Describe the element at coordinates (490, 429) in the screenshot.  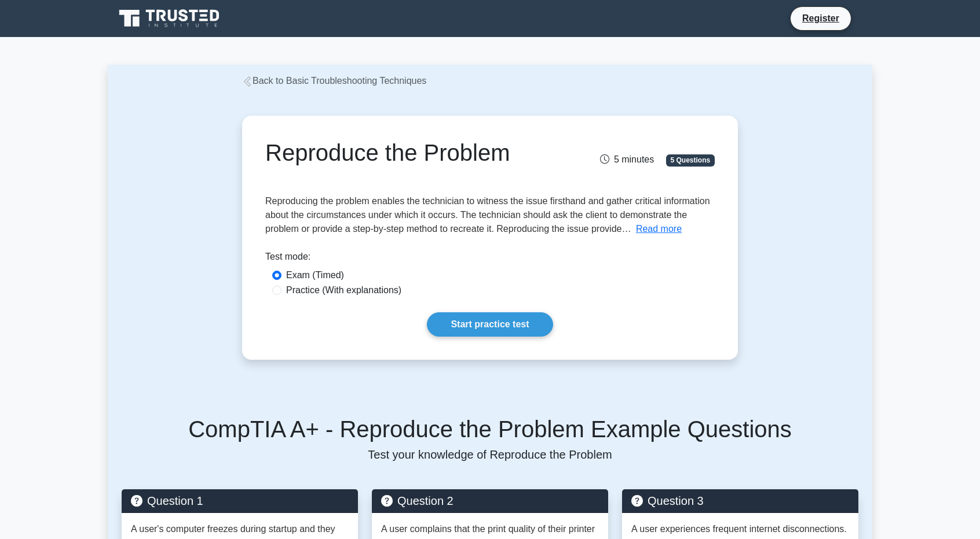
I see `h5: CompTIA A+ - Reproduce the Problem Example Questions` at that location.